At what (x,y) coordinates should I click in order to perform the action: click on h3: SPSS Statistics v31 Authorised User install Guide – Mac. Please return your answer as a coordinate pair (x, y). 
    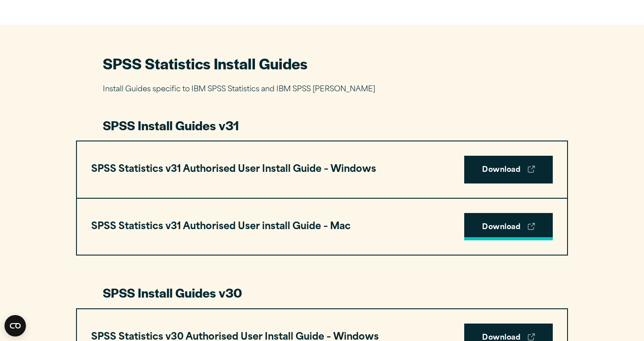
    Looking at the image, I should click on (221, 227).